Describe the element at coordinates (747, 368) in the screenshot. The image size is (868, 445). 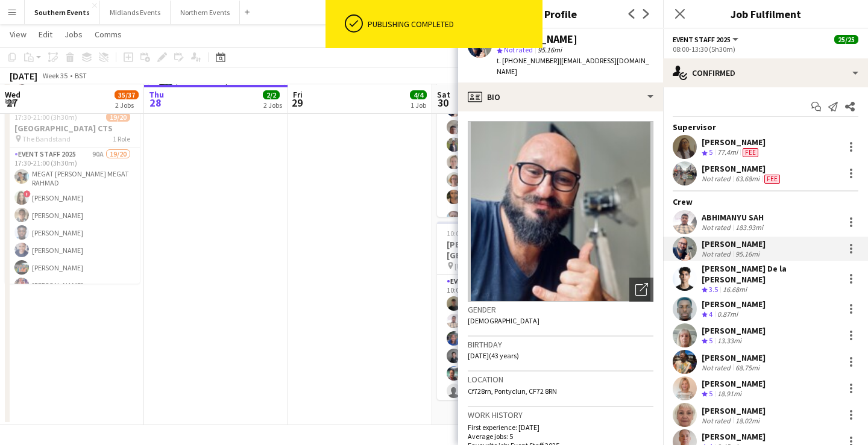
I see `div: 68.75mi` at that location.